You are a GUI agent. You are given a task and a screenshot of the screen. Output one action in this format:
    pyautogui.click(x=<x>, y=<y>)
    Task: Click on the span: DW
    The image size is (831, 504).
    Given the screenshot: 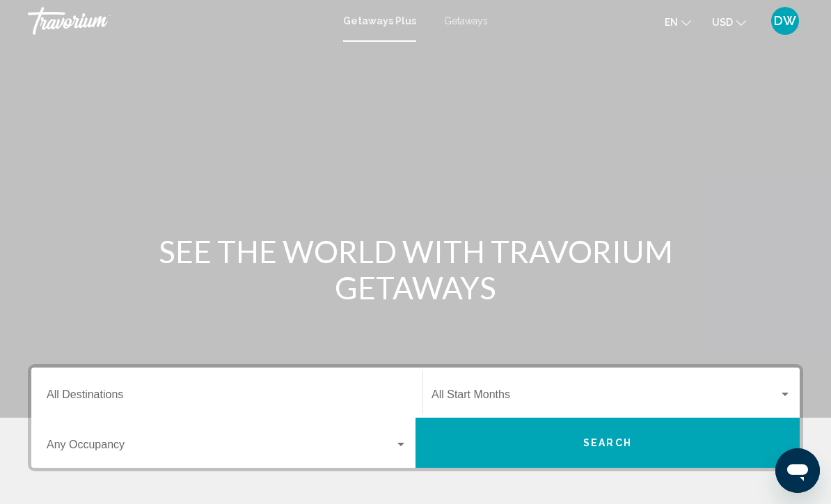 What is the action you would take?
    pyautogui.click(x=785, y=21)
    